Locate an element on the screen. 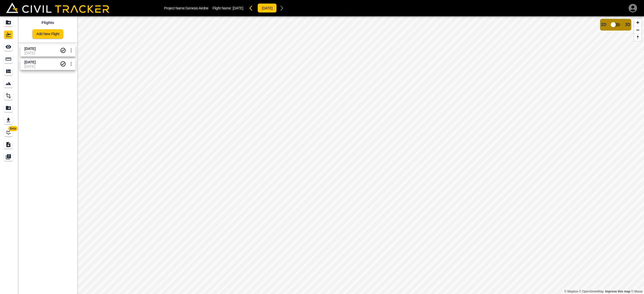  button: Zoom in is located at coordinates (638, 23).